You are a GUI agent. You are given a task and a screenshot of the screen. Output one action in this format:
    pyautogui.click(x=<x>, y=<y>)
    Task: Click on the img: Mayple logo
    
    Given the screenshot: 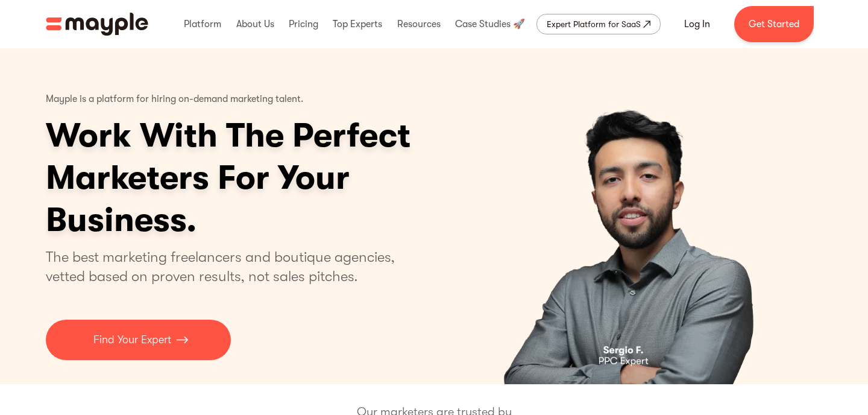 What is the action you would take?
    pyautogui.click(x=97, y=24)
    